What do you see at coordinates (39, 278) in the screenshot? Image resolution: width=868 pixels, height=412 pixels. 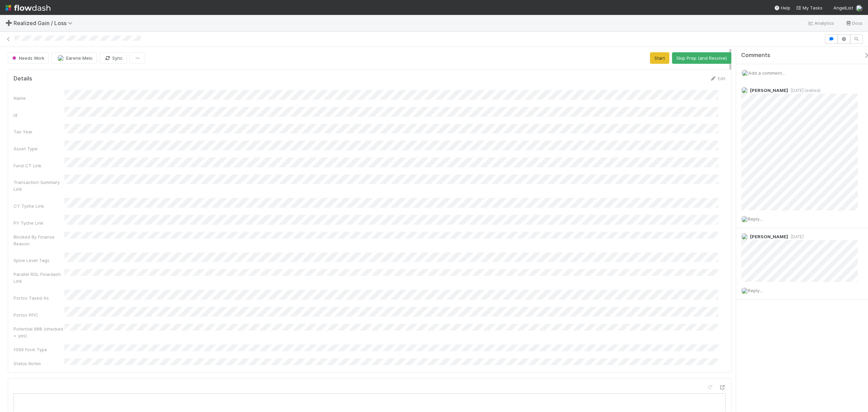 I see `div: Parallel RGL Flowdash Link` at bounding box center [39, 278].